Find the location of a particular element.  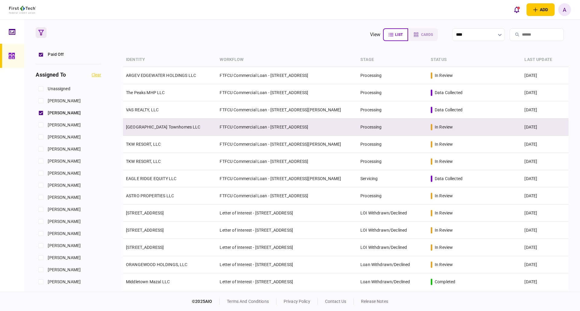

button: list is located at coordinates (395, 35).